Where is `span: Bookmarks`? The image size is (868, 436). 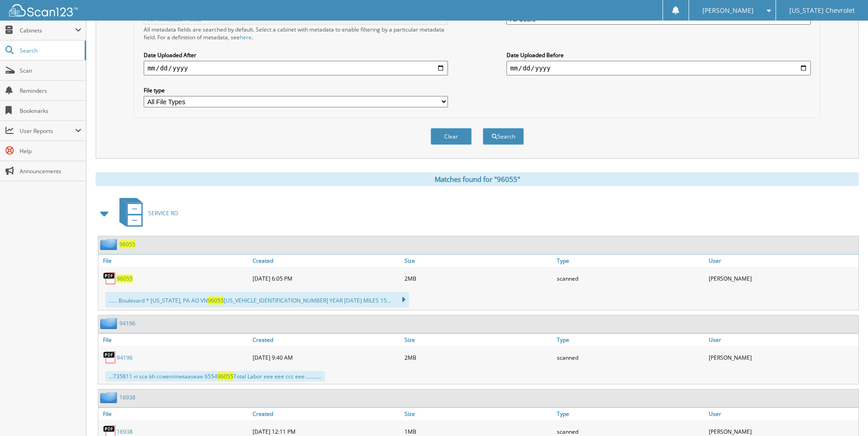 span: Bookmarks is located at coordinates (50, 111).